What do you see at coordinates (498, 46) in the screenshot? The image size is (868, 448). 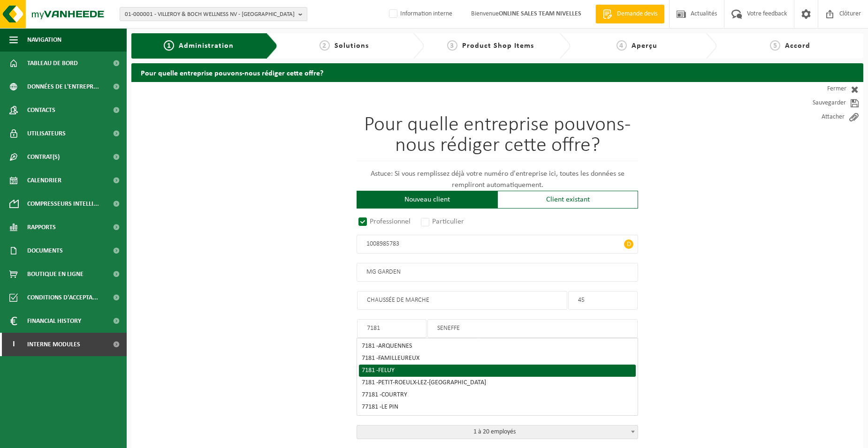 I see `span: Product Shop Items` at bounding box center [498, 46].